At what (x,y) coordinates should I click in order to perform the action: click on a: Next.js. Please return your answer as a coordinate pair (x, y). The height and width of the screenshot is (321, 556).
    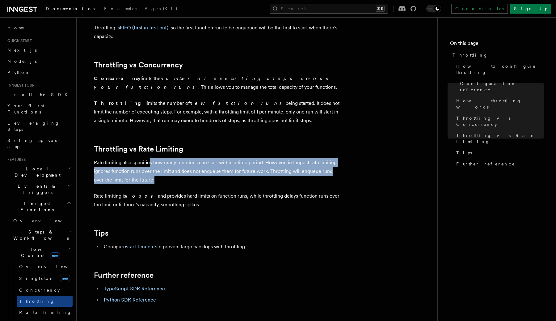
    Looking at the image, I should click on (39, 50).